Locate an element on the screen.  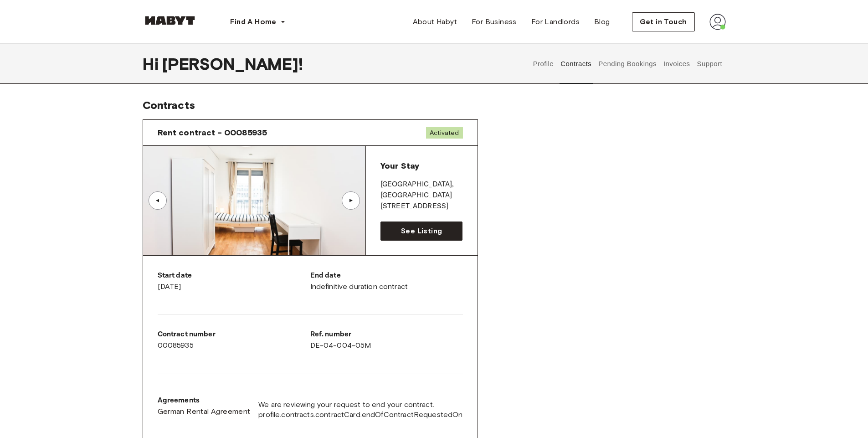
img: Habyt is located at coordinates (170, 21).